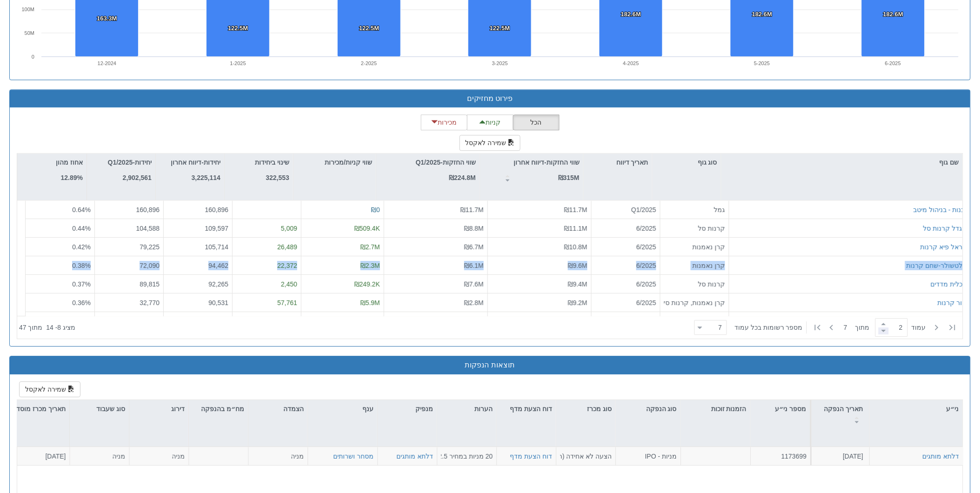 The image size is (980, 493). Describe the element at coordinates (129, 247) in the screenshot. I see `div: 79,225` at that location.